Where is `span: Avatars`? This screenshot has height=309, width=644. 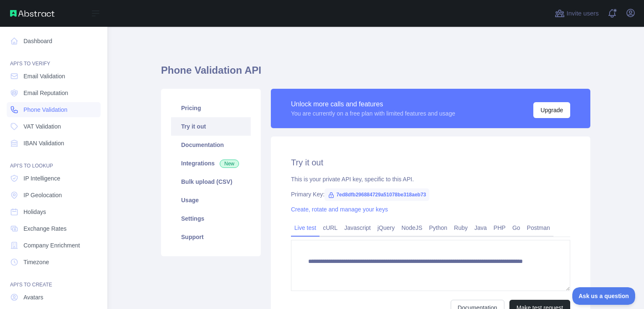
span: Avatars is located at coordinates (33, 297).